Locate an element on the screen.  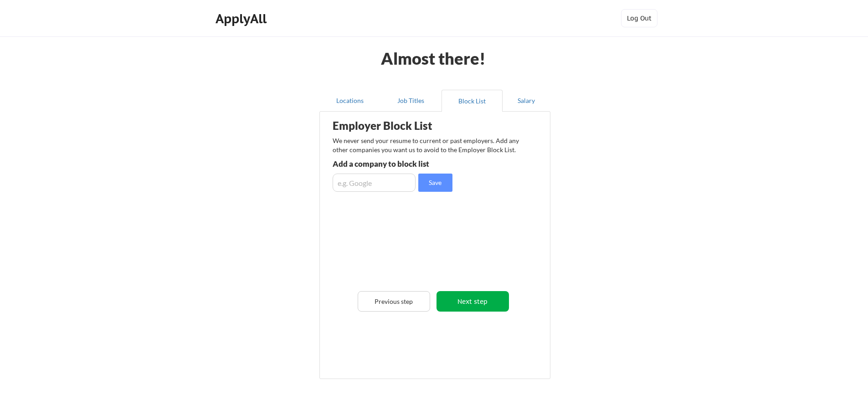
div: Employer Block List is located at coordinates (404, 126).